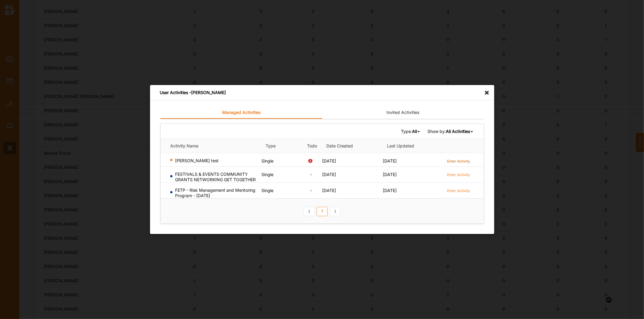 This screenshot has width=644, height=319. What do you see at coordinates (211, 146) in the screenshot?
I see `th: Activity Name` at bounding box center [211, 146].